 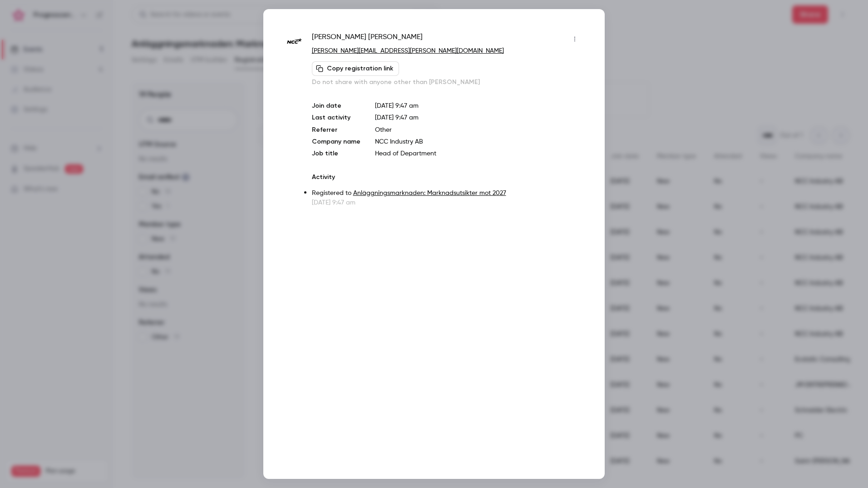 What do you see at coordinates (447, 193) in the screenshot?
I see `p: Registered to` at bounding box center [447, 193].